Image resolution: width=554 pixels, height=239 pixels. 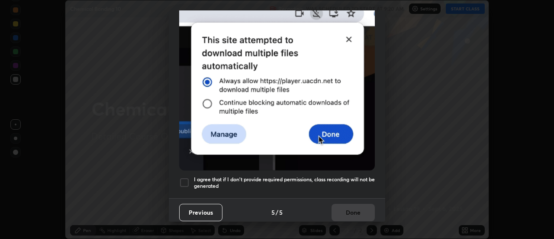 What do you see at coordinates (284, 182) in the screenshot?
I see `h5: I agree that if I don't provide required permissions, class recording will not be generated` at bounding box center [284, 182].